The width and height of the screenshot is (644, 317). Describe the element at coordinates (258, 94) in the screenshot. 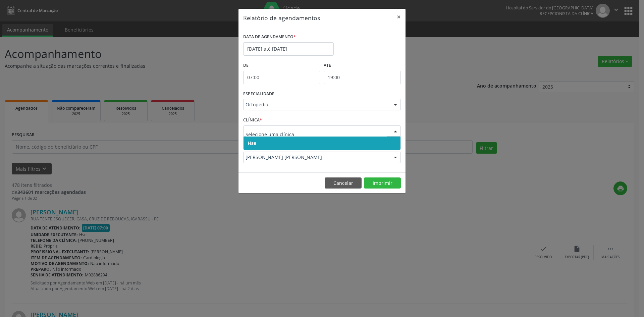

I see `label: ESPECIALIDADE` at that location.